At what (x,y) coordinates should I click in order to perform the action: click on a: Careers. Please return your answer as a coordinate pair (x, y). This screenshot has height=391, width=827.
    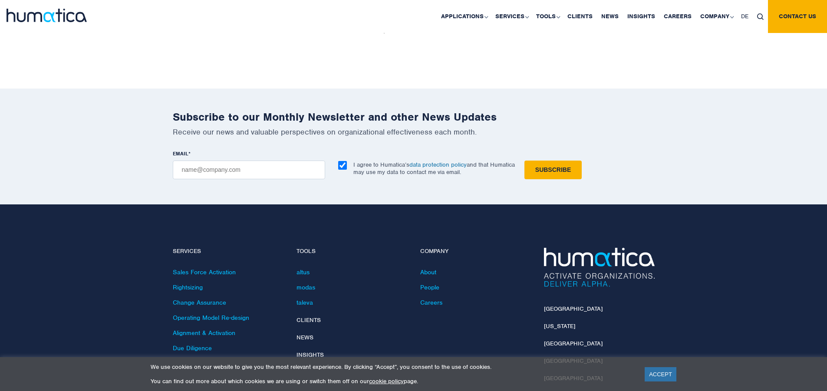
    Looking at the image, I should click on (431, 303).